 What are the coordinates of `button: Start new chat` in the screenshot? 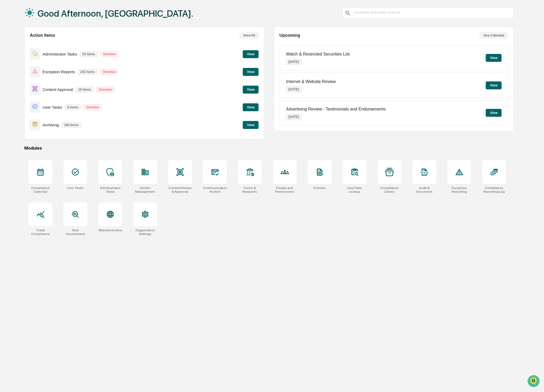 It's located at (93, 46).